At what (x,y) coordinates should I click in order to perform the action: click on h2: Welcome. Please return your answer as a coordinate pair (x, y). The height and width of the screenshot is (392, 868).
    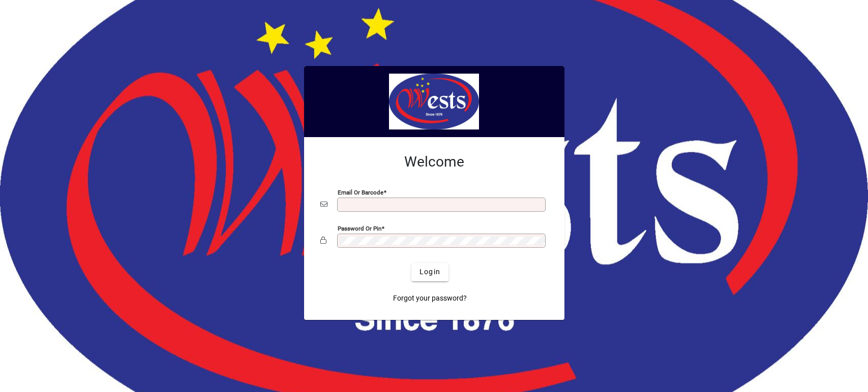
    Looking at the image, I should click on (434, 162).